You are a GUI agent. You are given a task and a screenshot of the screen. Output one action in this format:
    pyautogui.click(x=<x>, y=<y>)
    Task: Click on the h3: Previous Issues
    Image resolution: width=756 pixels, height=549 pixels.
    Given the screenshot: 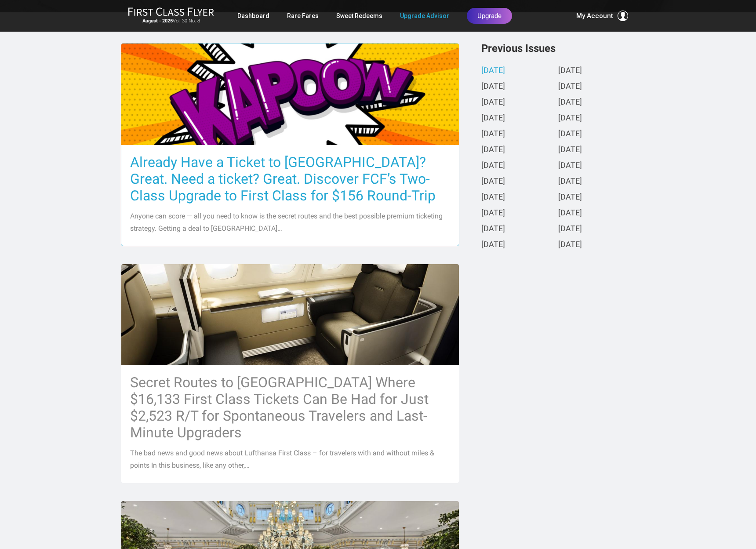 What is the action you would take?
    pyautogui.click(x=558, y=48)
    